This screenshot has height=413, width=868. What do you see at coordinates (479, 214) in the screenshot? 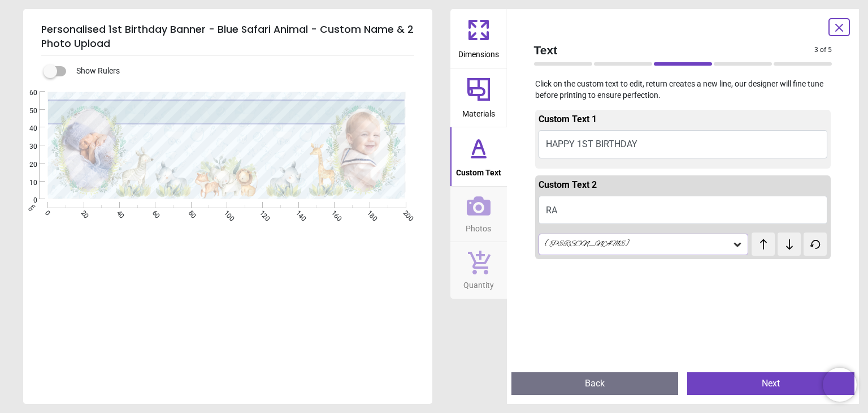
I see `button: Photos` at bounding box center [479, 214].